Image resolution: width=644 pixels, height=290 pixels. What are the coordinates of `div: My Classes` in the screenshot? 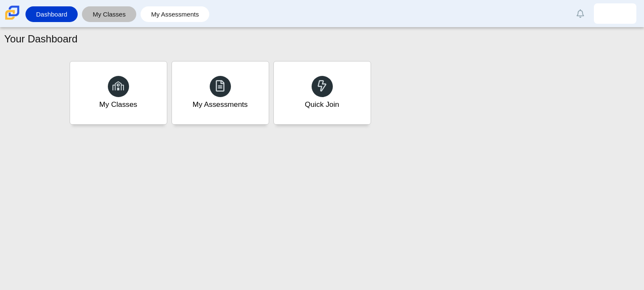 It's located at (118, 105).